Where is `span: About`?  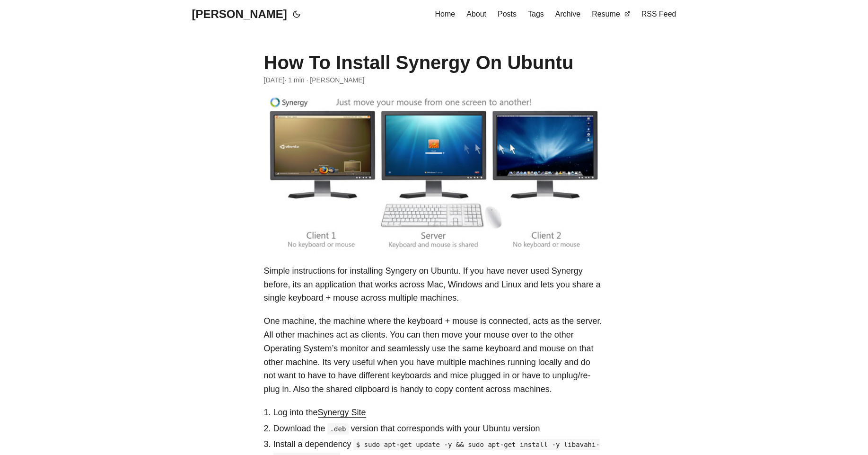 span: About is located at coordinates (476, 14).